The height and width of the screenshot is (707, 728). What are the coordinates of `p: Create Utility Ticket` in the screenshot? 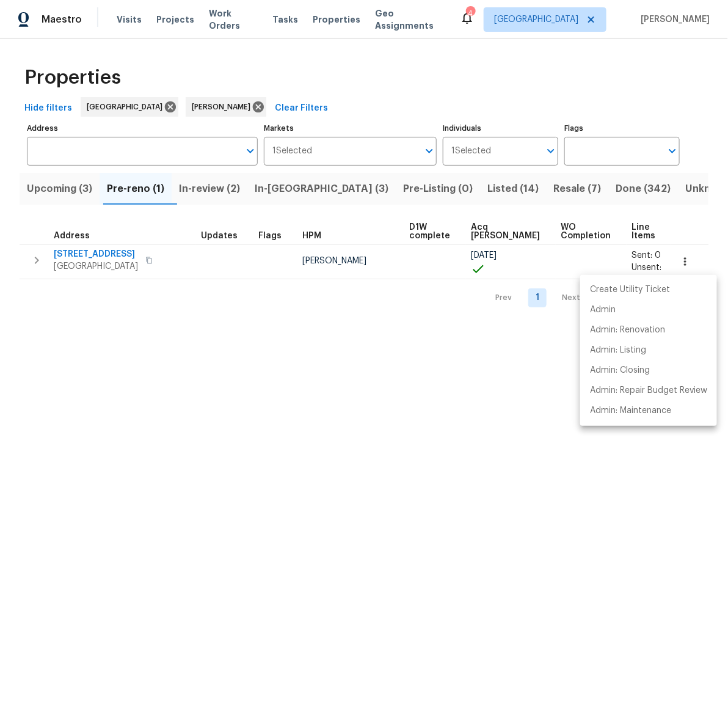 It's located at (629, 289).